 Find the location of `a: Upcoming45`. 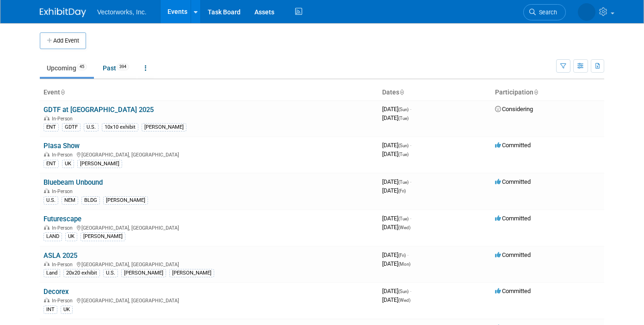

a: Upcoming45 is located at coordinates (67, 68).